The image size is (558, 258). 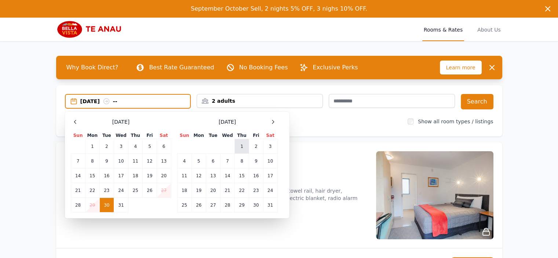 I want to click on p: Best Rate Guaranteed, so click(x=181, y=67).